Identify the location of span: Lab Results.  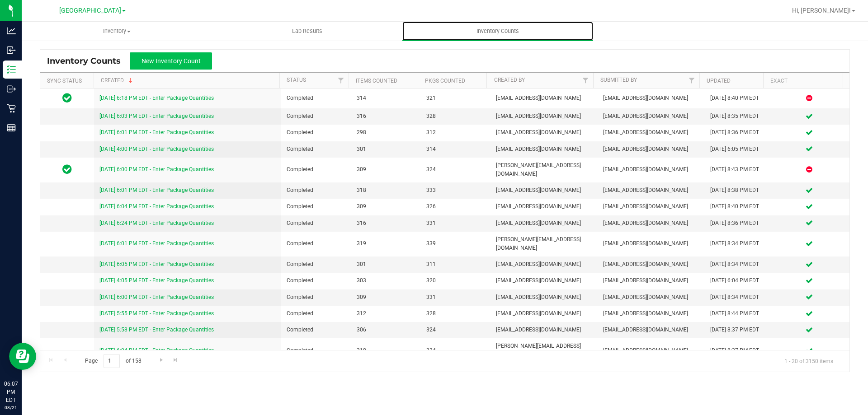
(307, 31).